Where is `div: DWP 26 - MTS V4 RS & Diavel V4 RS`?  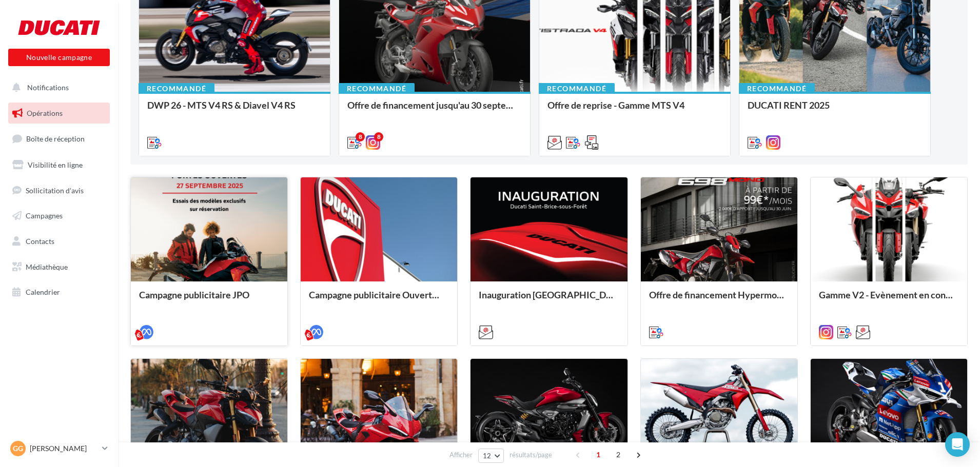 div: DWP 26 - MTS V4 RS & Diavel V4 RS is located at coordinates (234, 111).